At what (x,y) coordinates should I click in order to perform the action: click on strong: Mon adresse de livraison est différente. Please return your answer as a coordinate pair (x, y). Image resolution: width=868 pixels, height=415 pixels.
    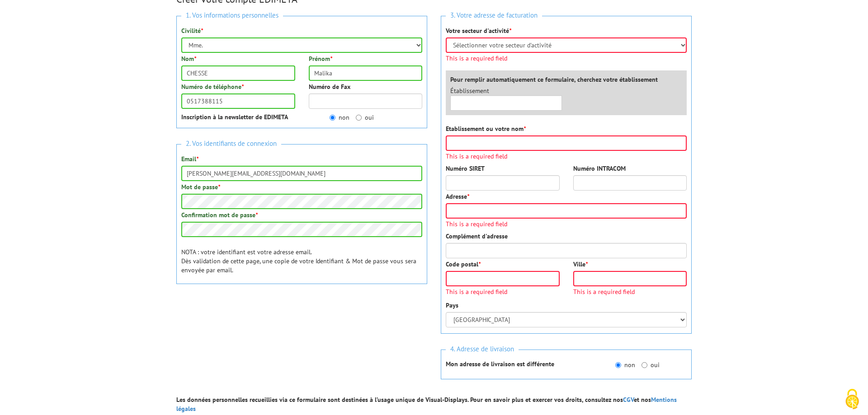
    Looking at the image, I should click on (500, 365).